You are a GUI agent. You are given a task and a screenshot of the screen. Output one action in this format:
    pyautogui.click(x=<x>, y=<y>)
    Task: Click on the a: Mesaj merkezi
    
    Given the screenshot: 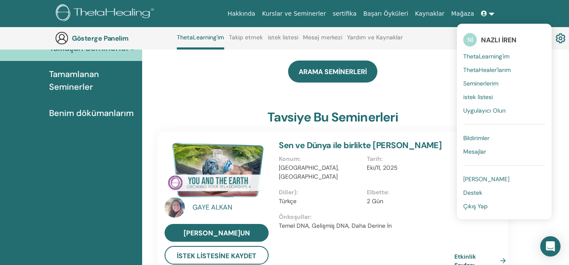 What is the action you would take?
    pyautogui.click(x=323, y=41)
    